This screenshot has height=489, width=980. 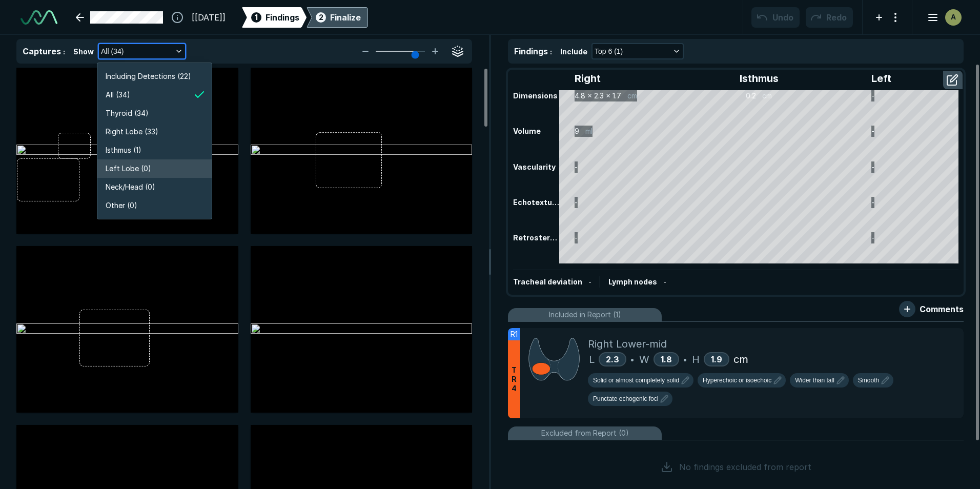 I want to click on span: 2, so click(x=321, y=17).